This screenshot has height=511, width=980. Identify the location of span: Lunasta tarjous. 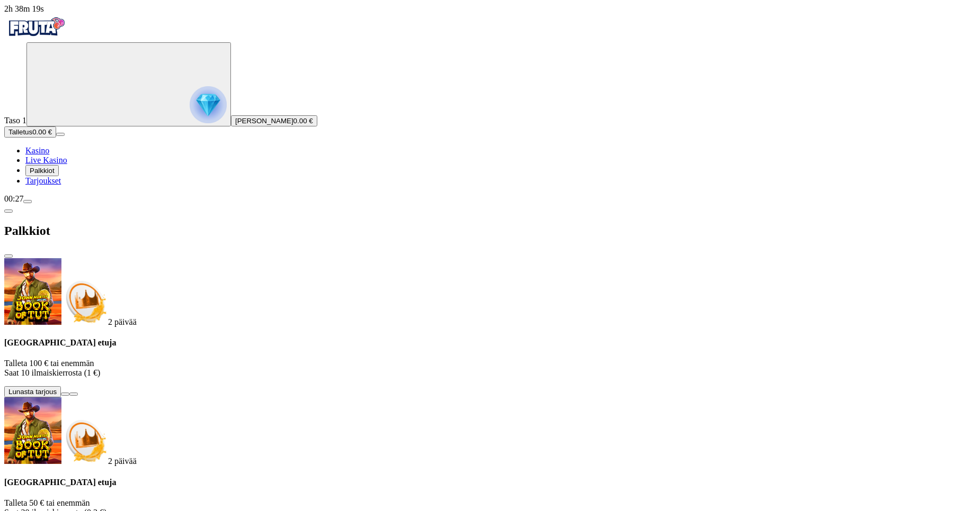
(32, 392).